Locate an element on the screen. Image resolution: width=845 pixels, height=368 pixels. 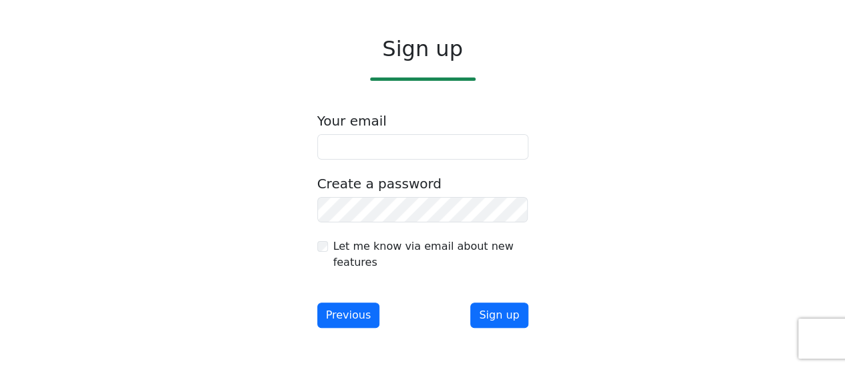
h2: Sign up is located at coordinates (423, 49).